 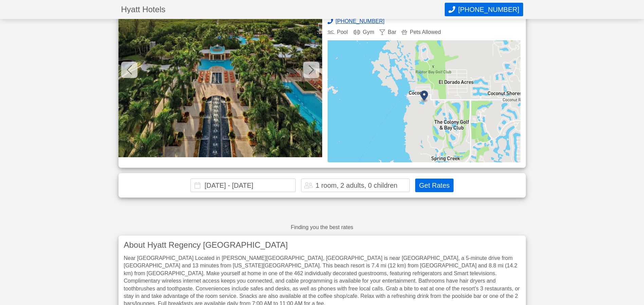 I want to click on div: 1 room, 2 adults, 0 children, so click(x=356, y=186).